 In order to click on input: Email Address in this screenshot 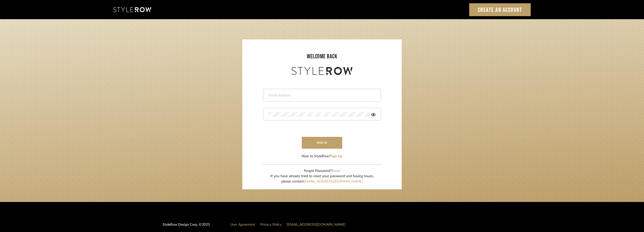, I will do `click(321, 95)`.